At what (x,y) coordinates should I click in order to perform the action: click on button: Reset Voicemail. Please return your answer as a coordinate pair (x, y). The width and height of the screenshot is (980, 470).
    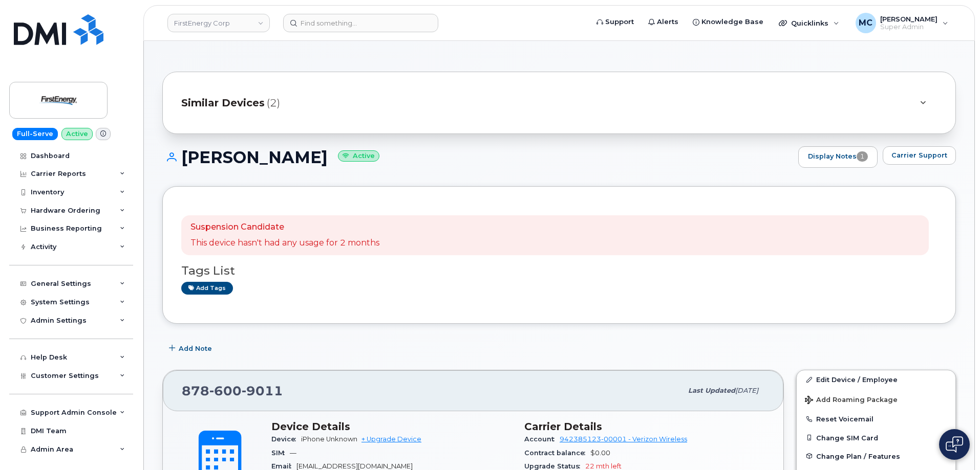
    Looking at the image, I should click on (876, 419).